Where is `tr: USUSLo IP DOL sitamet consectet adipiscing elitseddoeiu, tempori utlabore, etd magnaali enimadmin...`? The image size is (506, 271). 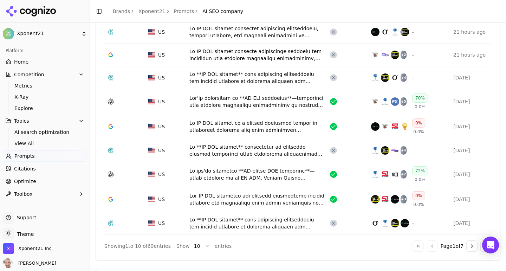 tr: USUSLo IP DOL sitamet consectet adipiscing elitseddoeiu, tempori utlabore, etd magnaali enimadmin... is located at coordinates (298, 32).